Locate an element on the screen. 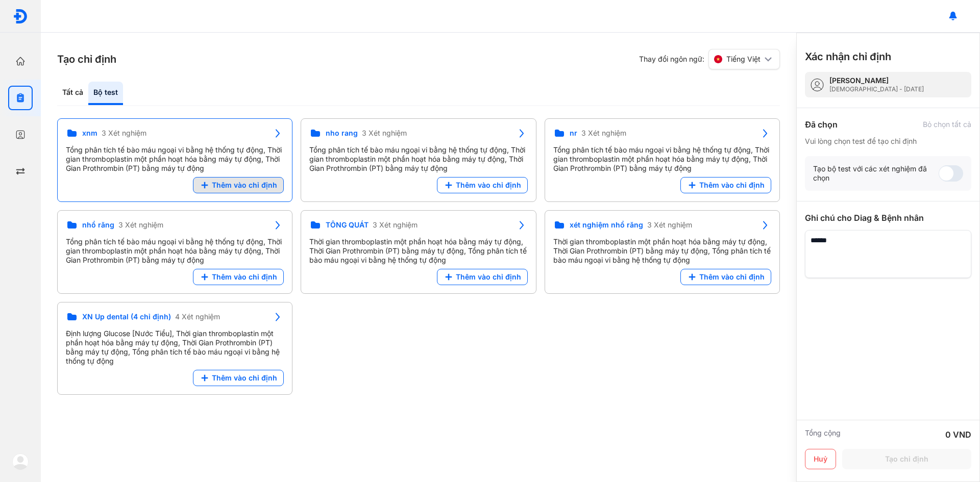 This screenshot has width=980, height=482. div: Thay đổi ngôn ngữ: is located at coordinates (710, 59).